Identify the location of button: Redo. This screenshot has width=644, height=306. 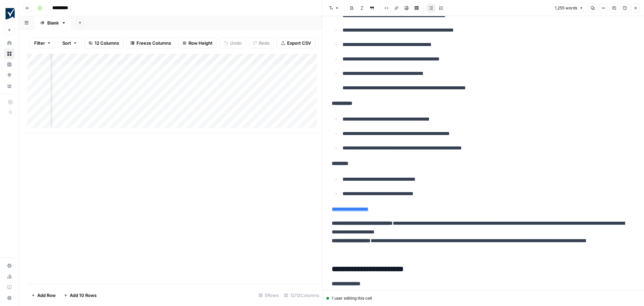
(261, 43).